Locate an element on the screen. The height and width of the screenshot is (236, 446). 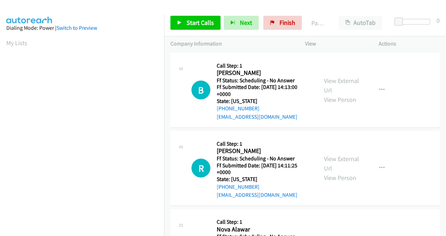
h1: R is located at coordinates (201, 168).